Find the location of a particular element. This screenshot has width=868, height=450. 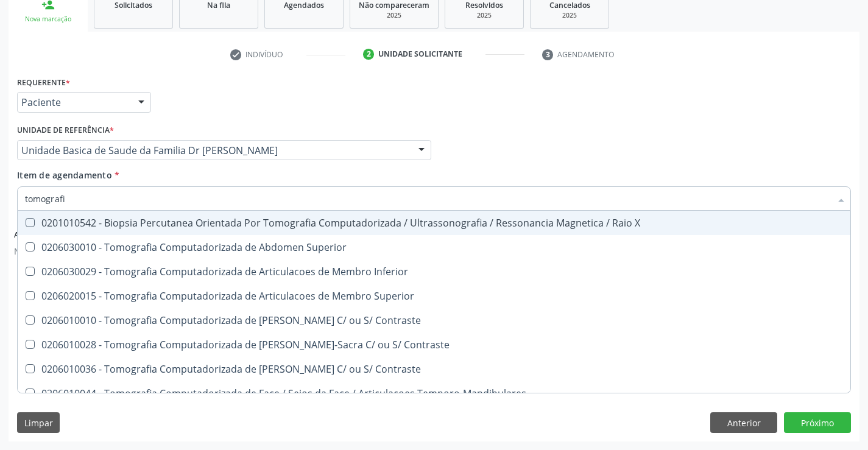

button: Limpar is located at coordinates (39, 423).